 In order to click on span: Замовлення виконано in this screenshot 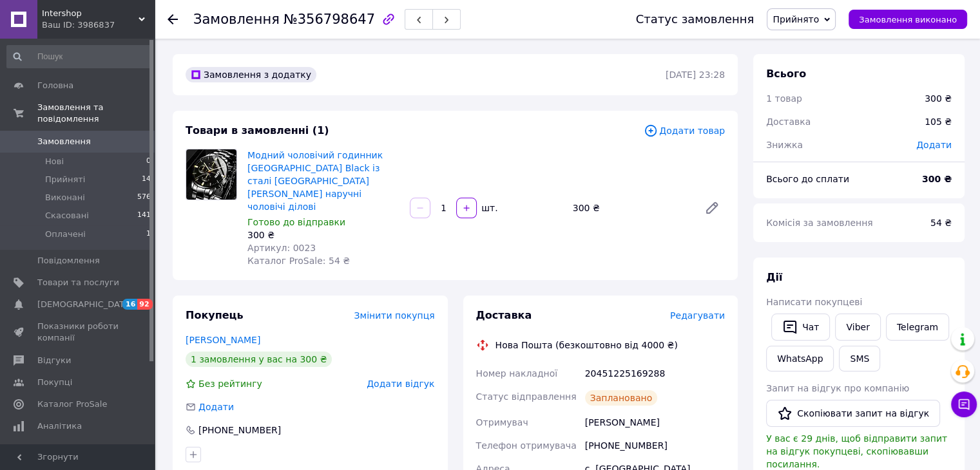, I will do `click(908, 20)`.